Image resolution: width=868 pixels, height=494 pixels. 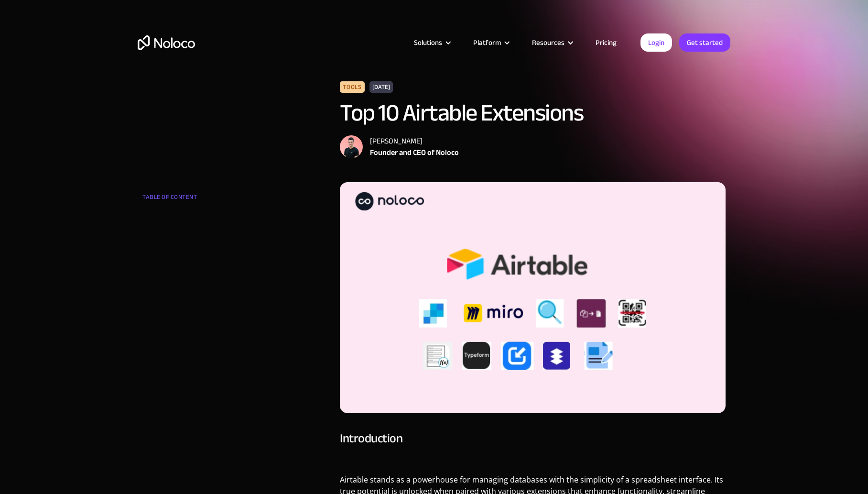 What do you see at coordinates (533, 438) in the screenshot?
I see `h3: Introduction` at bounding box center [533, 438].